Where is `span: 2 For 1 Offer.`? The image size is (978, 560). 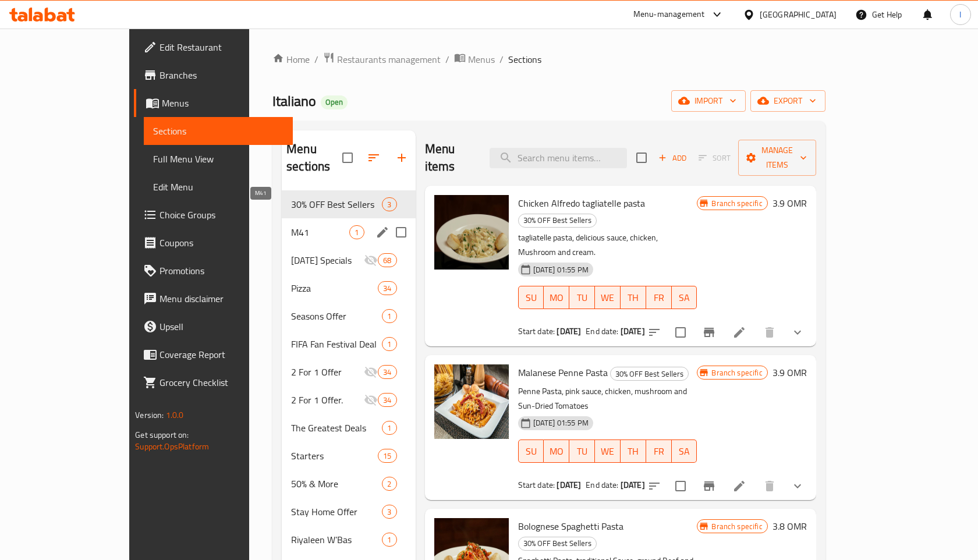 span: 2 For 1 Offer. is located at coordinates (327, 400).